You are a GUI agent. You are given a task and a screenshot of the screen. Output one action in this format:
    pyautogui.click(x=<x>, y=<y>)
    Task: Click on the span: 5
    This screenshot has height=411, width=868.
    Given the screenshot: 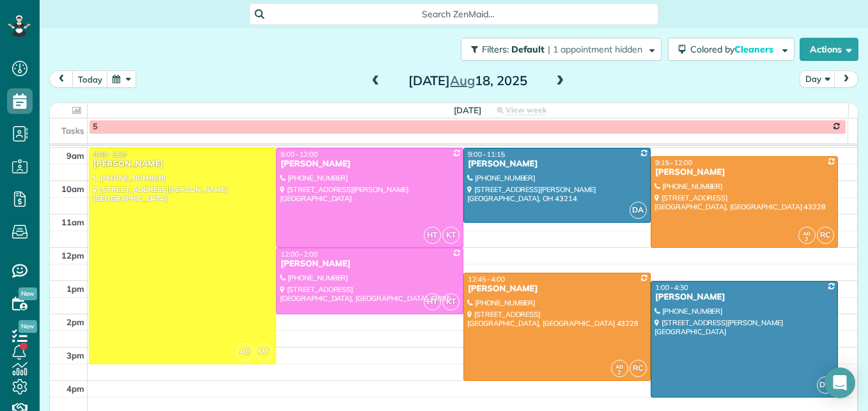 What is the action you would take?
    pyautogui.click(x=95, y=126)
    